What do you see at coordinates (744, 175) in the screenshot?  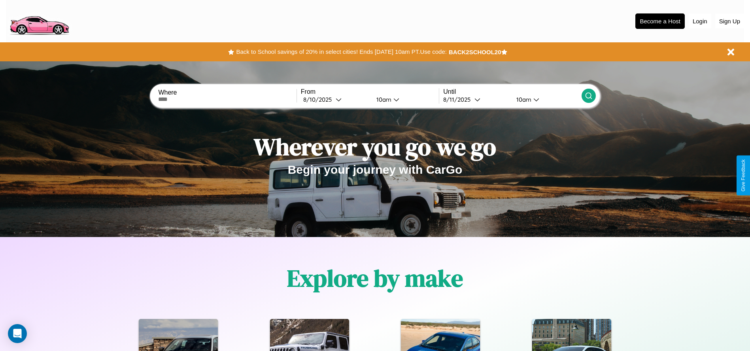 I see `div: Give Feedback` at bounding box center [744, 175].